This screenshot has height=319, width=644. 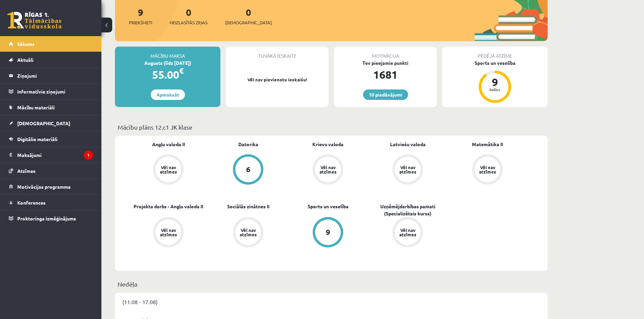 What do you see at coordinates (169, 144) in the screenshot?
I see `a: Angļu valoda II` at bounding box center [169, 144].